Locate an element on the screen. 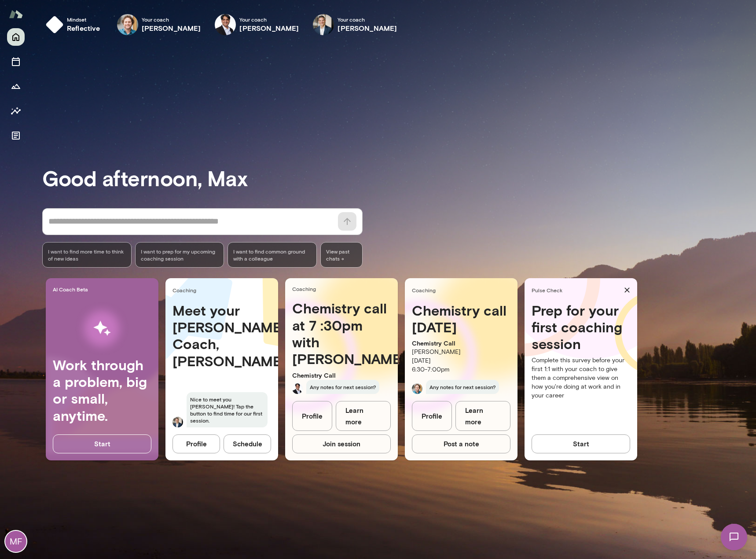 The height and width of the screenshot is (559, 756). h6: reflective is located at coordinates (84, 28).